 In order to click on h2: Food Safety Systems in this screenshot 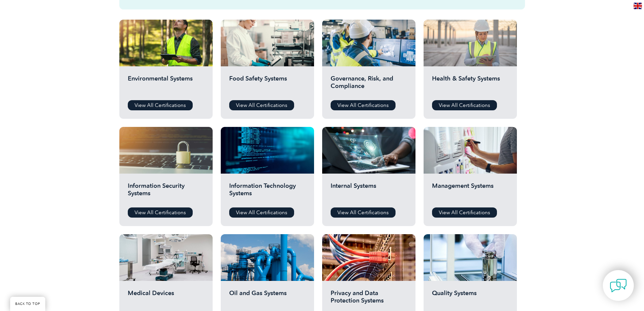, I will do `click(267, 85)`.